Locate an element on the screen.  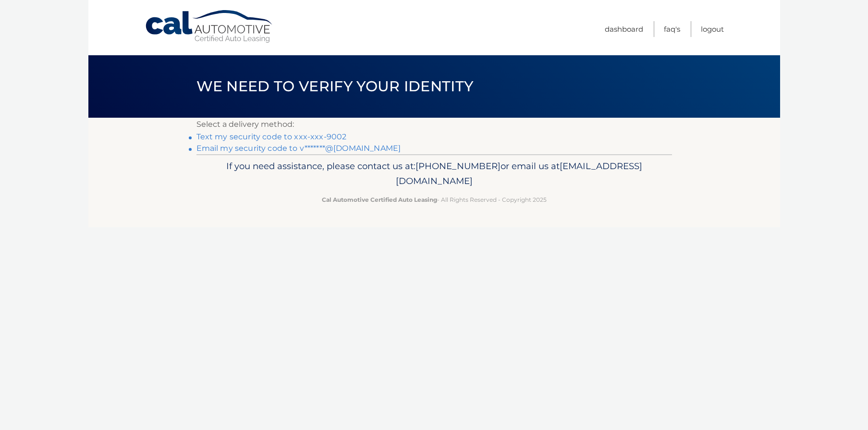
p: - All Rights Reserved - Copyright 2025 is located at coordinates (434, 199).